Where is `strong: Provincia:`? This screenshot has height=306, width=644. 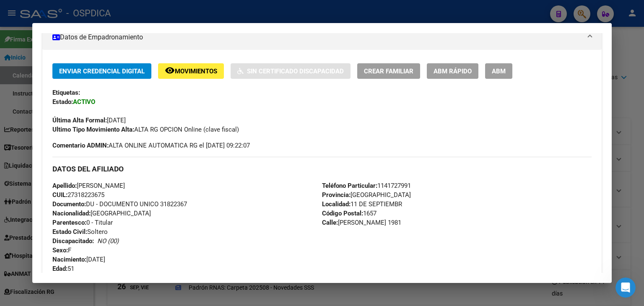
strong: Provincia: is located at coordinates (336, 195).